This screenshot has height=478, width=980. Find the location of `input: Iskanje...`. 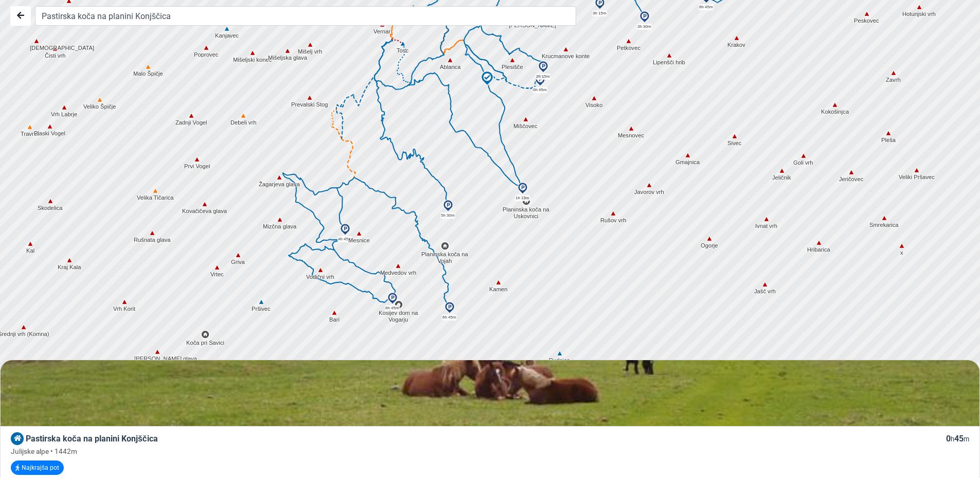

input: Iskanje... is located at coordinates (306, 16).